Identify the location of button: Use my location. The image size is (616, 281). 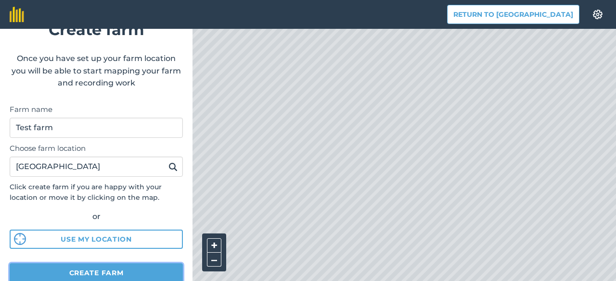
(96, 240).